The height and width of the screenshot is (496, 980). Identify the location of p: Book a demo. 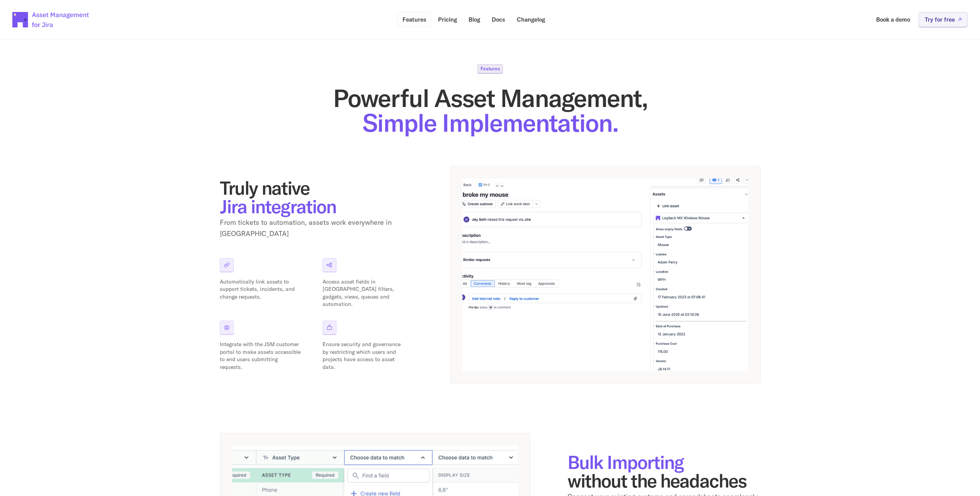
(893, 19).